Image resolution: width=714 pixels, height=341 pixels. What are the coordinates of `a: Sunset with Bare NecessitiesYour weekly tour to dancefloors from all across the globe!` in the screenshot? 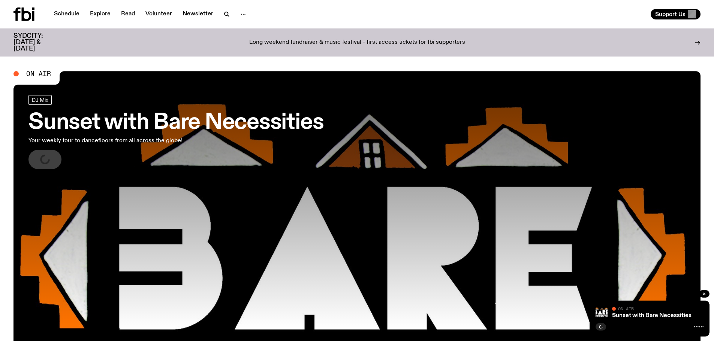 It's located at (176, 132).